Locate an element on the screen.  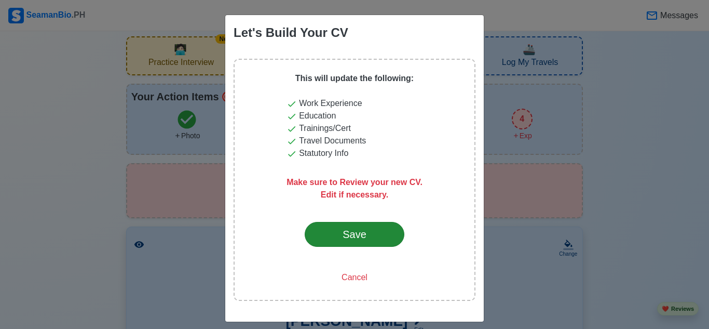
div: Statutory Info is located at coordinates (354, 153).